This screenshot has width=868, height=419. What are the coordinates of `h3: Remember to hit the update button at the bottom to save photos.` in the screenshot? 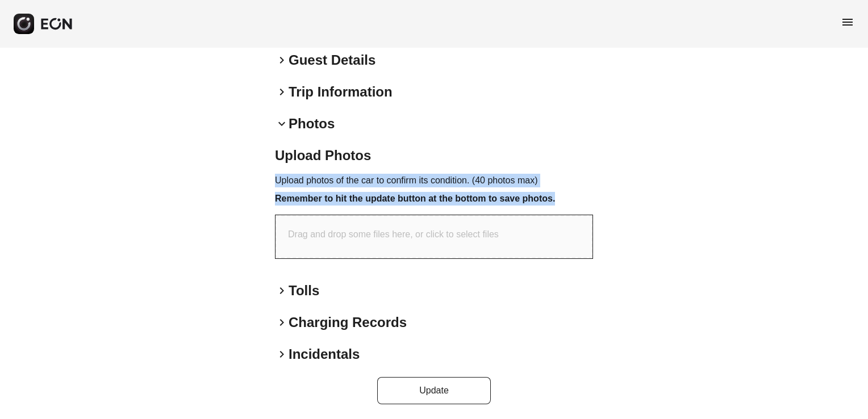 It's located at (434, 199).